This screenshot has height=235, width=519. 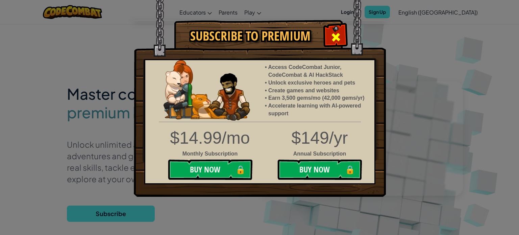 What do you see at coordinates (207, 90) in the screenshot?
I see `img: anya-and-nando-pet.webp` at bounding box center [207, 90].